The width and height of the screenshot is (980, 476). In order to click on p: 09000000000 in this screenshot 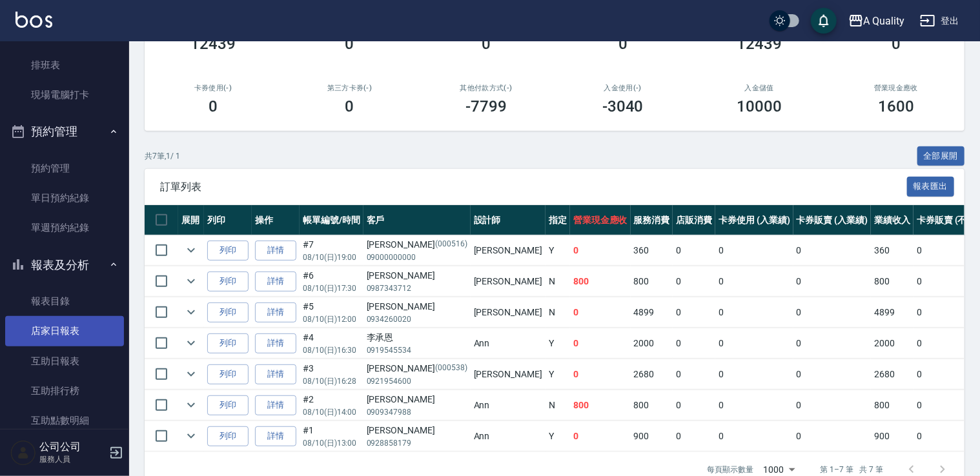, I will do `click(417, 257)`.